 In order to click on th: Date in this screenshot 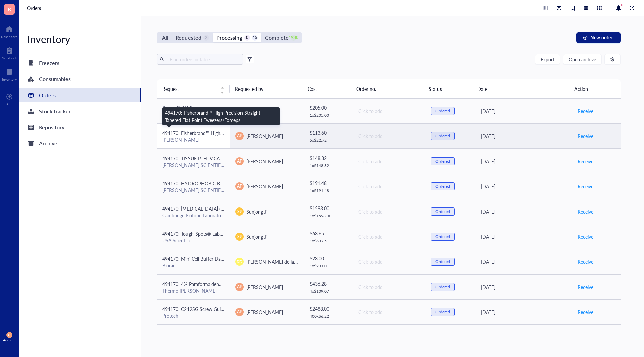, I will do `click(520, 89)`.